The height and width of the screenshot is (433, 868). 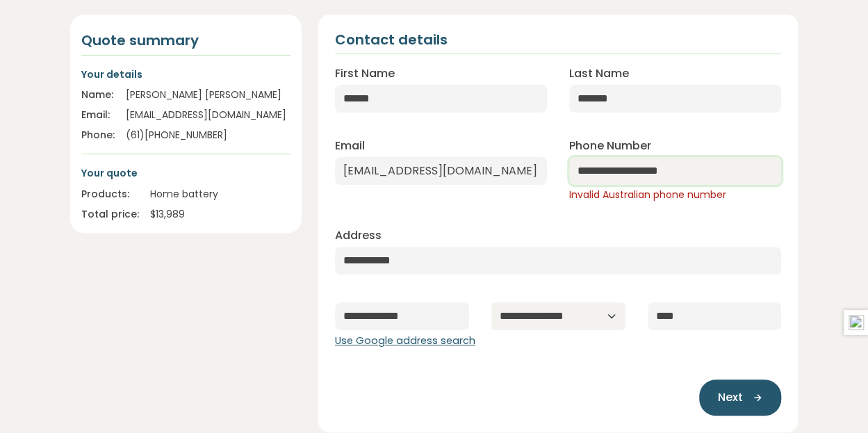 What do you see at coordinates (185, 173) in the screenshot?
I see `p: Your quote` at bounding box center [185, 173].